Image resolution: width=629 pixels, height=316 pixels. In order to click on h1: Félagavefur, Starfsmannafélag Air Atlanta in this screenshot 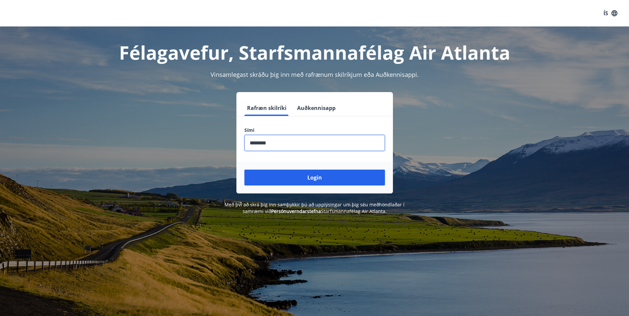, I will do `click(314, 52)`.